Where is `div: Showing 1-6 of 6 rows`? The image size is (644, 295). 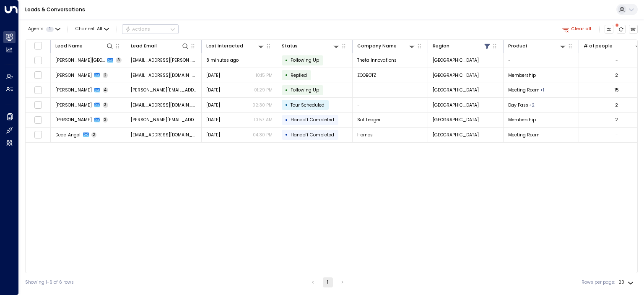 div: Showing 1-6 of 6 rows is located at coordinates (49, 282).